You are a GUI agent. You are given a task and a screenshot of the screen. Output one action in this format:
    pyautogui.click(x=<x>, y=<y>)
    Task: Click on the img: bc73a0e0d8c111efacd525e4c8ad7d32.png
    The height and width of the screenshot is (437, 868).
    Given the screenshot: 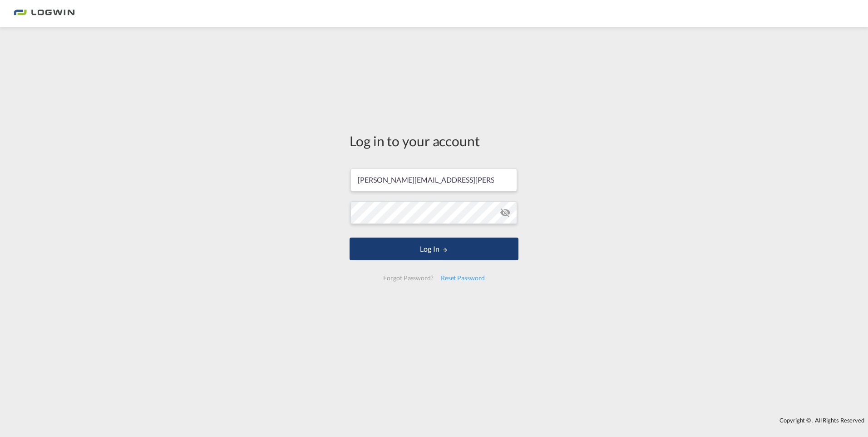 What is the action you would take?
    pyautogui.click(x=44, y=14)
    